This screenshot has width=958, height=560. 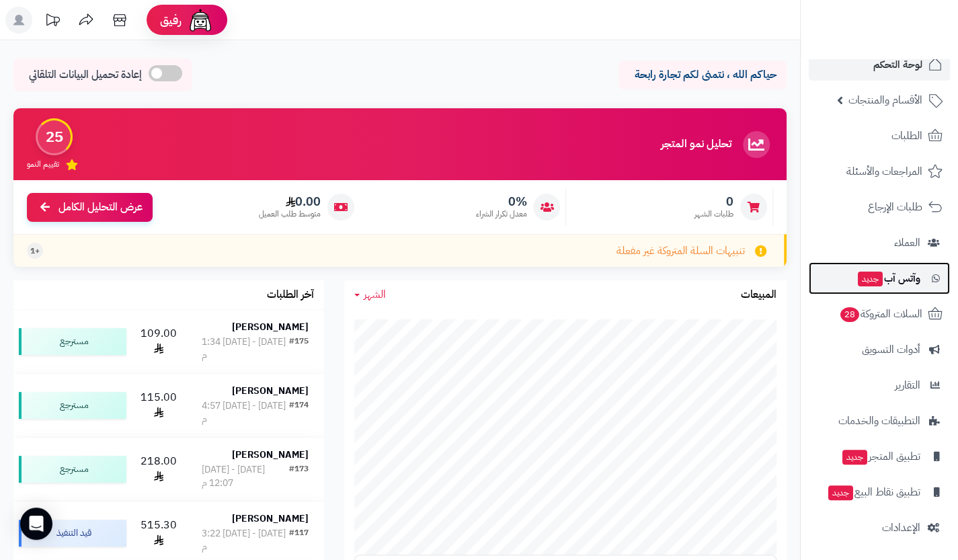 What do you see at coordinates (291, 295) in the screenshot?
I see `h3: آخر الطلبات` at bounding box center [291, 295].